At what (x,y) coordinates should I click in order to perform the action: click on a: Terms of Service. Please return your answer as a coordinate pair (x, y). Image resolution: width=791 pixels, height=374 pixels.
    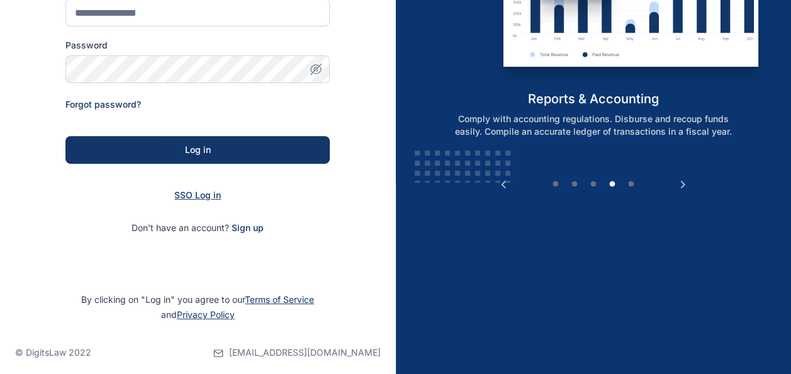
    Looking at the image, I should click on (279, 299).